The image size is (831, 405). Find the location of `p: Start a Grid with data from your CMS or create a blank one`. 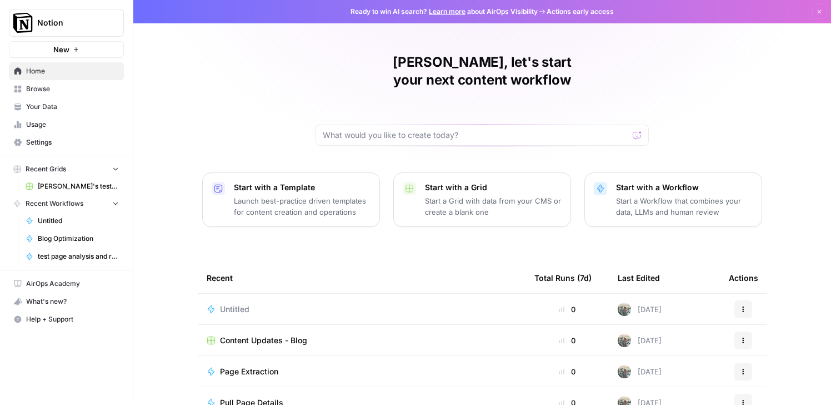

p: Start a Grid with data from your CMS or create a blank one is located at coordinates (494, 206).